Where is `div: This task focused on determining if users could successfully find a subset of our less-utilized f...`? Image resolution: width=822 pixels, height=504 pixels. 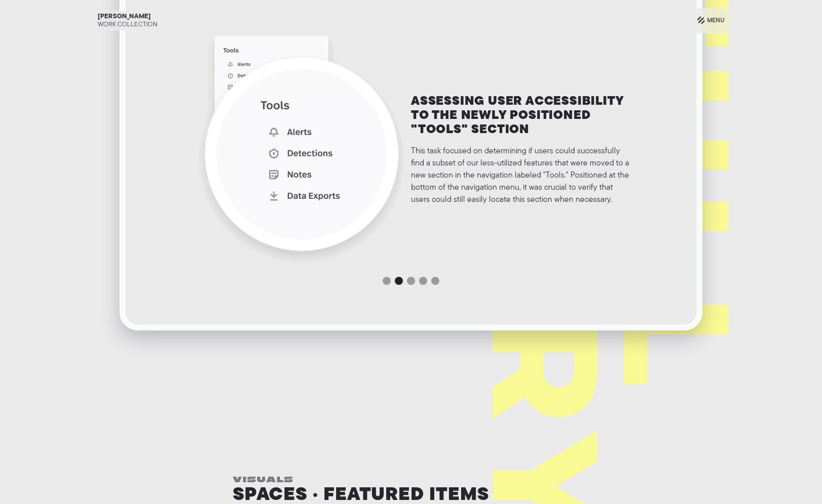
div: This task focused on determining if users could successfully find a subset of our less-utilized f... is located at coordinates (521, 175).